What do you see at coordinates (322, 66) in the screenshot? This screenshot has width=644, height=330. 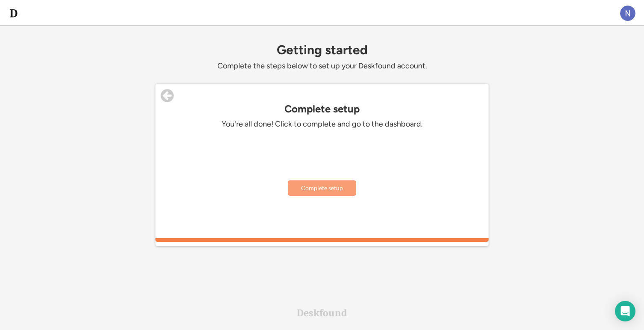 I see `div: Complete the steps below to set up your Deskfound account.` at bounding box center [322, 66].